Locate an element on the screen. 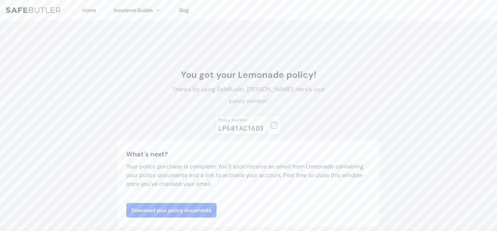 The height and width of the screenshot is (231, 497). a: Download your policy documents is located at coordinates (171, 210).